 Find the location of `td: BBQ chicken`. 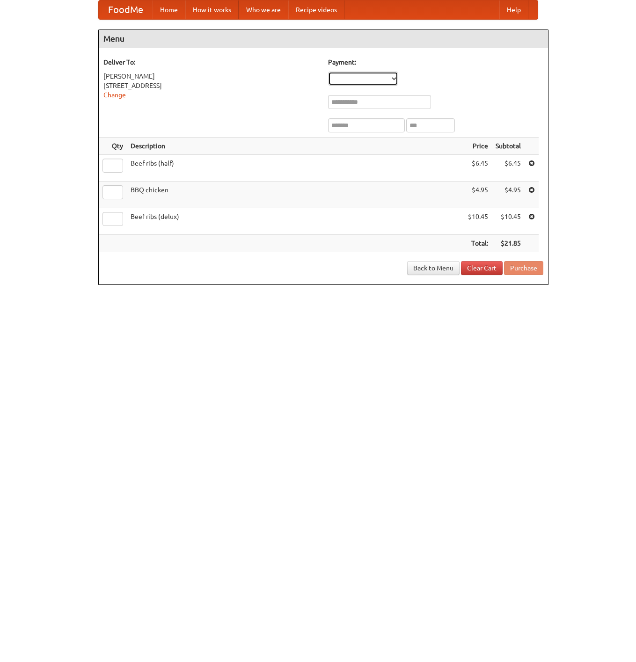

td: BBQ chicken is located at coordinates (295, 195).